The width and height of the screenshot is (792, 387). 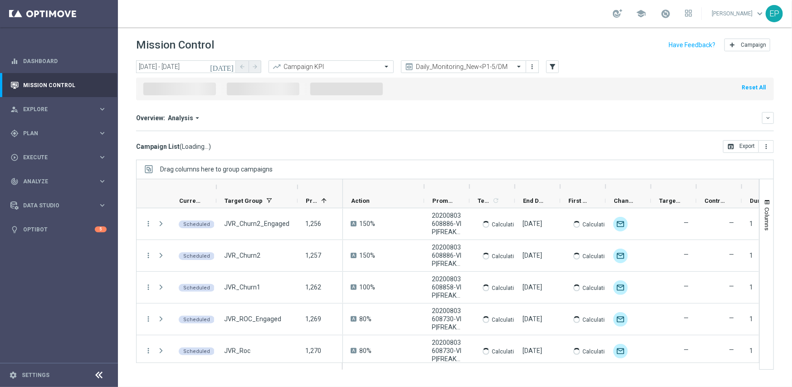 What do you see at coordinates (59, 229) in the screenshot?
I see `a: Optibot` at bounding box center [59, 229].